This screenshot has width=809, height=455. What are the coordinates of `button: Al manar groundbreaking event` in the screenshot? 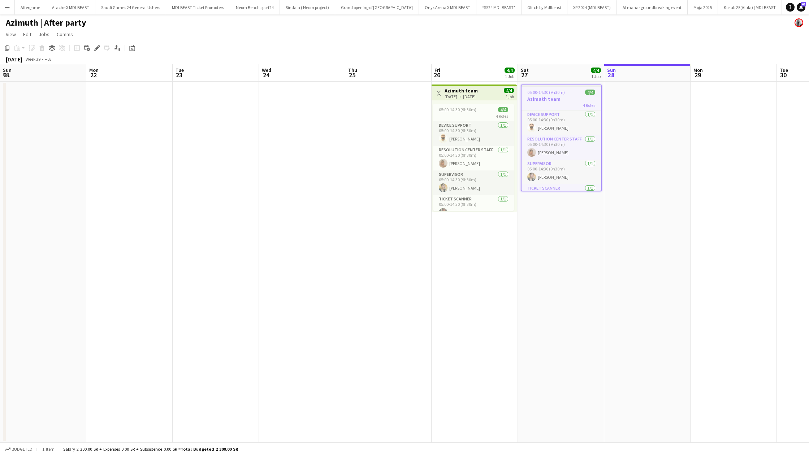 It's located at (652, 7).